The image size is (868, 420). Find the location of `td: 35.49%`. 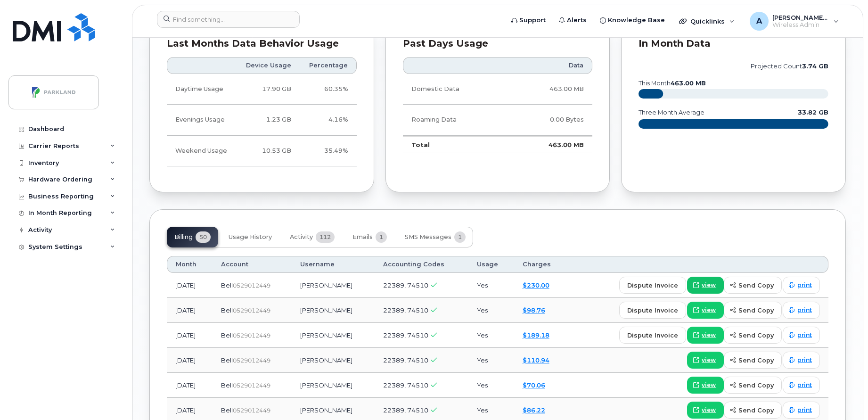

td: 35.49% is located at coordinates (328, 151).